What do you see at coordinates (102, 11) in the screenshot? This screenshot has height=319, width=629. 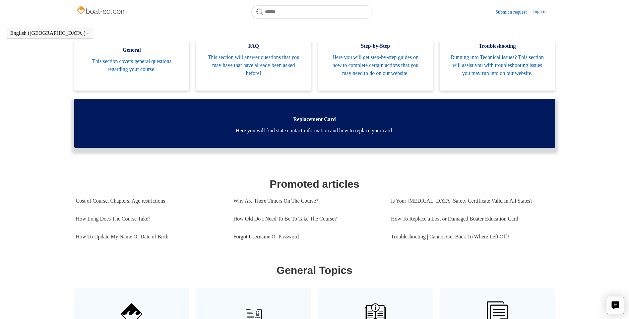 I see `img: Boat-Ed Help Center home page` at bounding box center [102, 11].